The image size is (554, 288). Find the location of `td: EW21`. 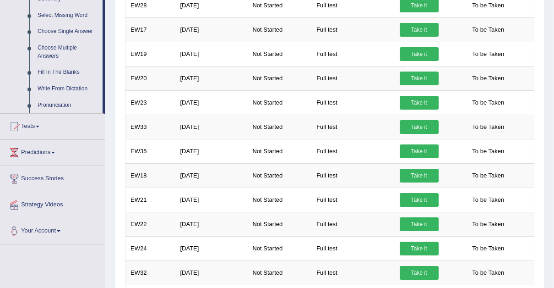

td: EW21 is located at coordinates (150, 199).